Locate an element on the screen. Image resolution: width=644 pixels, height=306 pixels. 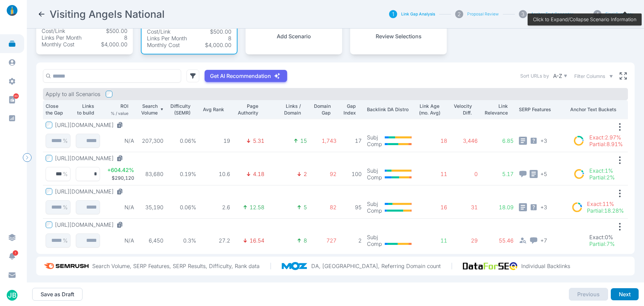
p: 5 is located at coordinates (306, 207).